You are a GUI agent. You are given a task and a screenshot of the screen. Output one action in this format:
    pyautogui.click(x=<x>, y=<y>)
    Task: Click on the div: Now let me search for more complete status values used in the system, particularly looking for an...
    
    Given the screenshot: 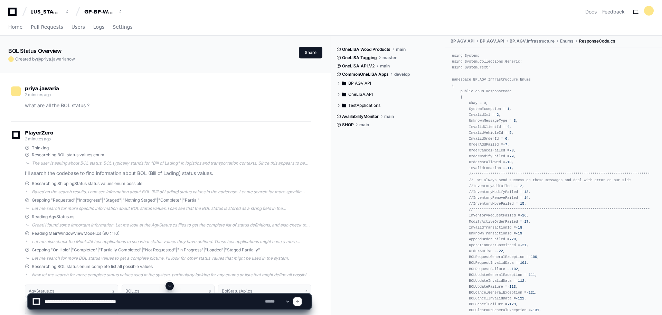 What is the action you would take?
    pyautogui.click(x=171, y=275)
    